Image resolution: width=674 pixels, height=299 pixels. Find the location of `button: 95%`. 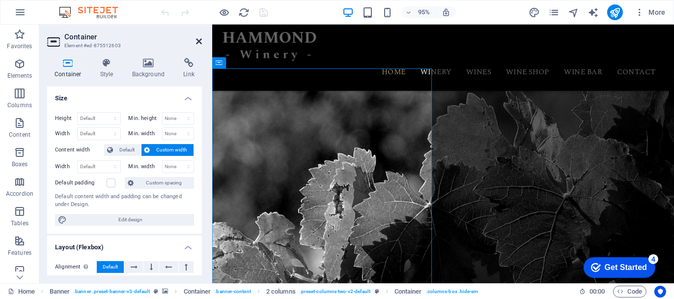

button: 95% is located at coordinates (418, 12).